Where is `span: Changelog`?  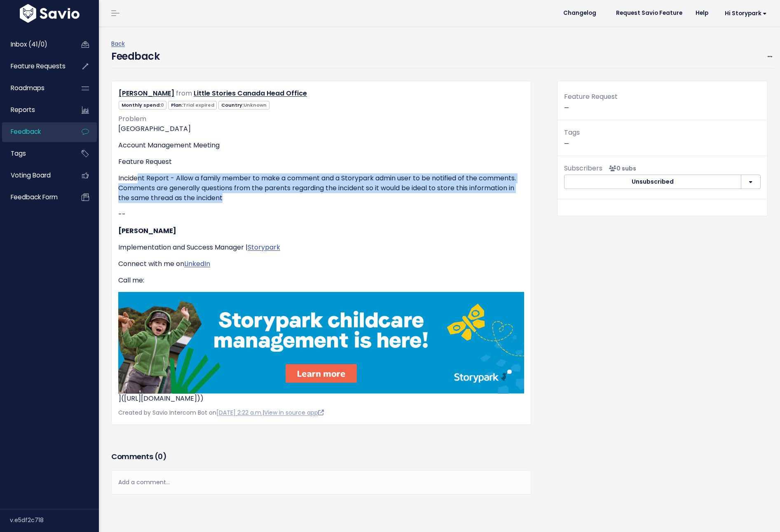 span: Changelog is located at coordinates (580, 13).